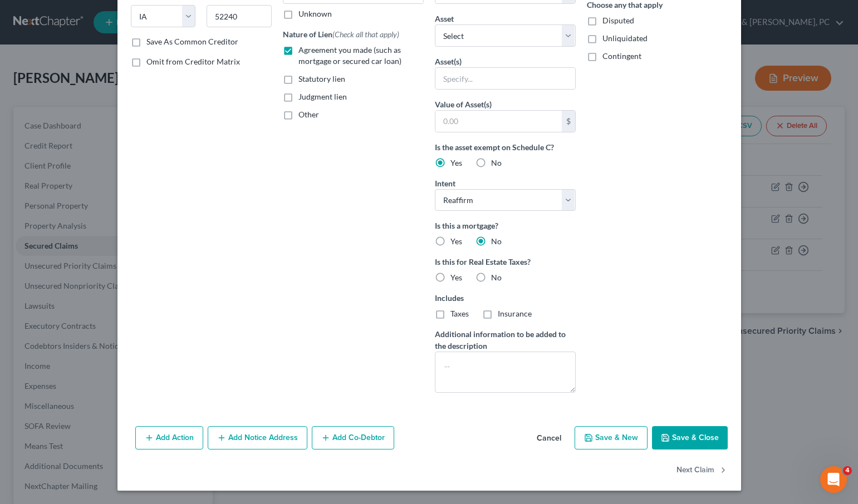 This screenshot has width=858, height=504. What do you see at coordinates (847, 470) in the screenshot?
I see `span: 4` at bounding box center [847, 470].